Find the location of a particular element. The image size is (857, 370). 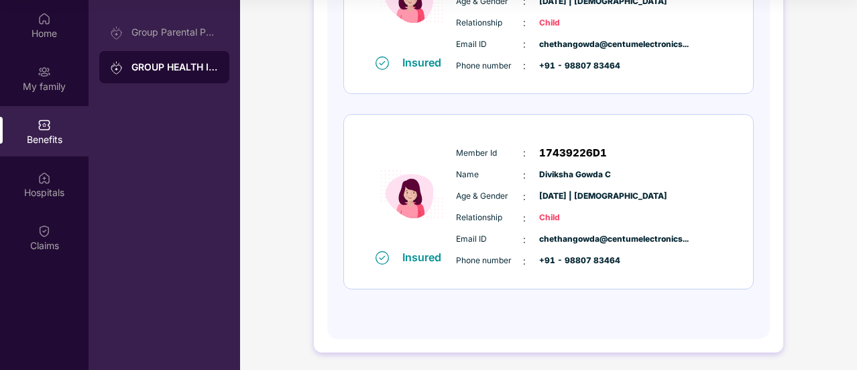

img: icon is located at coordinates (413, 194).